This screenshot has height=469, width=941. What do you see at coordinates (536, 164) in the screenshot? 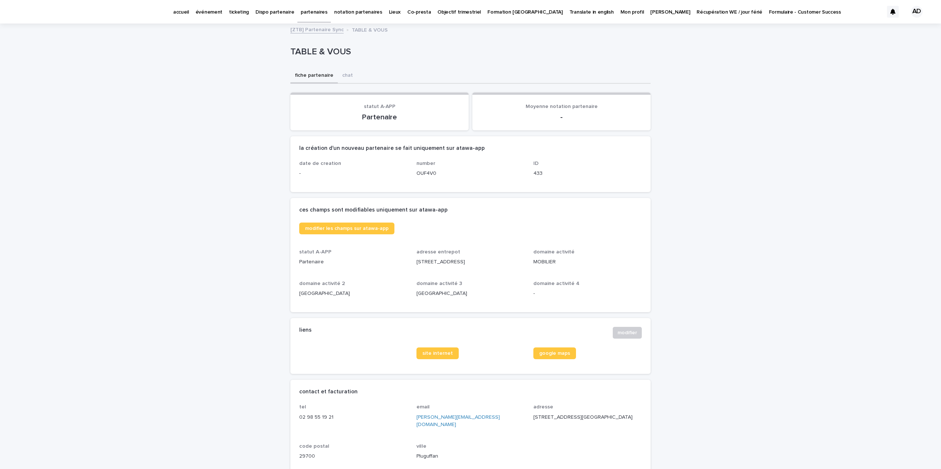
I see `span: ID` at bounding box center [536, 164].